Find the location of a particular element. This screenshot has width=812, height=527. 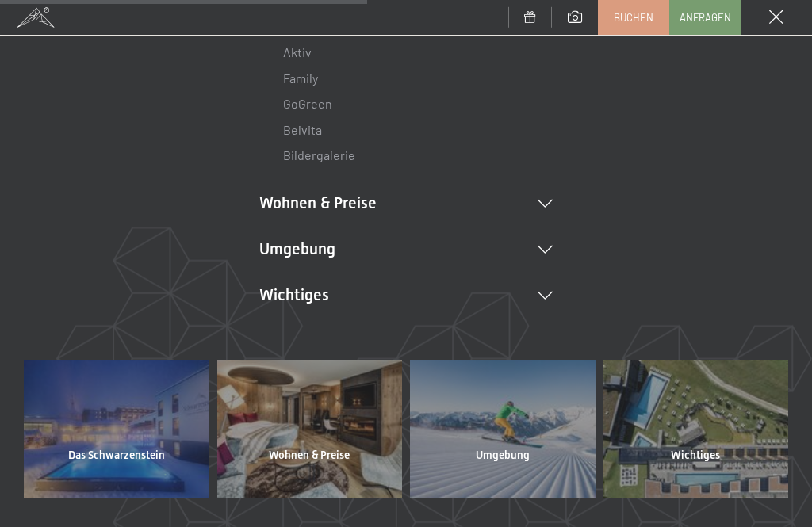

span: Buchen is located at coordinates (634, 18).